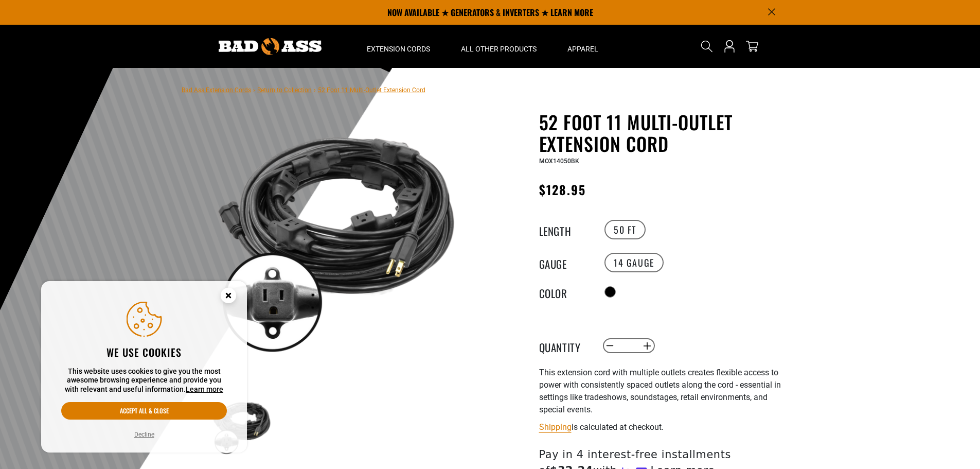  I want to click on img: Bad Ass Extension Cords, so click(270, 46).